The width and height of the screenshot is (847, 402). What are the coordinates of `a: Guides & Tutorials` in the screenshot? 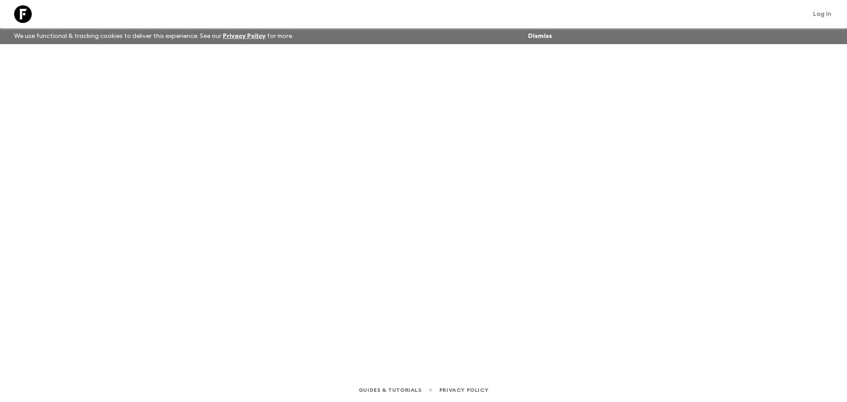 It's located at (390, 390).